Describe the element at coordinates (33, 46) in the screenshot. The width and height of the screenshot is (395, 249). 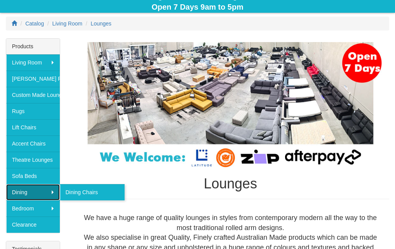
I see `div: Products` at that location.